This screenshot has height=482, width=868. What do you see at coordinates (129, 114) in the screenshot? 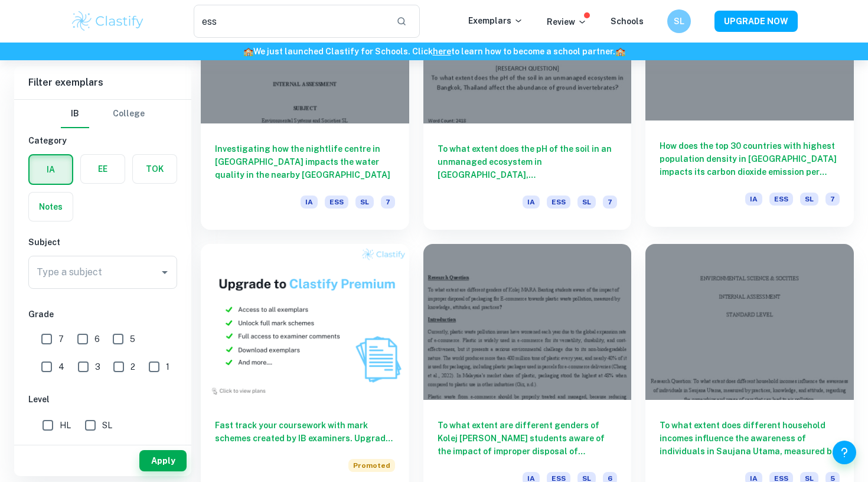
I see `button: College` at bounding box center [129, 114].